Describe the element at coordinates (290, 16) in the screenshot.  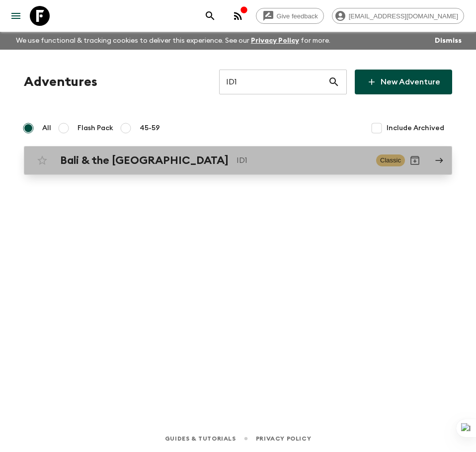
I see `a: Give feedback` at that location.